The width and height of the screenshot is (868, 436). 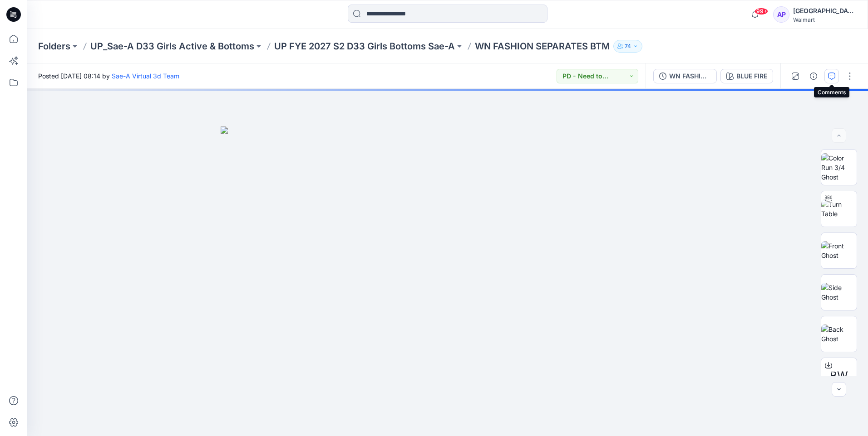 I want to click on p: UP_Sae-A D33 Girls Active & Bottoms, so click(x=172, y=46).